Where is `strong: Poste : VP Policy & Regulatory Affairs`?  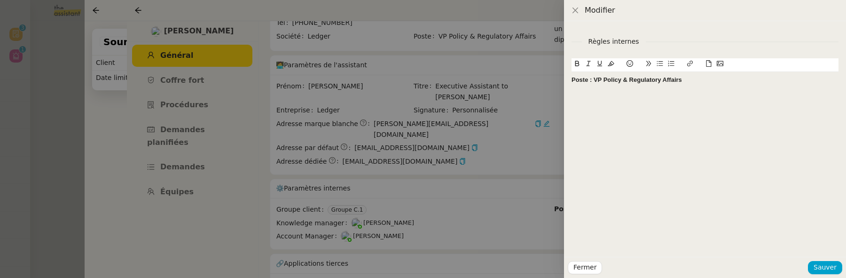
strong: Poste : VP Policy & Regulatory Affairs is located at coordinates (626, 79).